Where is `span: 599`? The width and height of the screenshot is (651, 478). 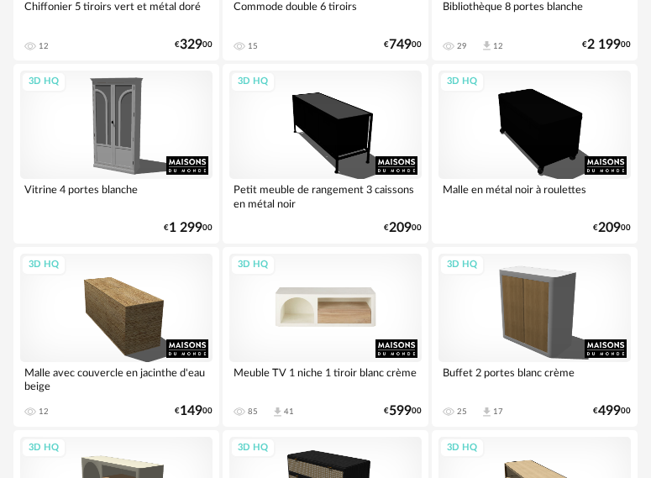
span: 599 is located at coordinates (400, 411).